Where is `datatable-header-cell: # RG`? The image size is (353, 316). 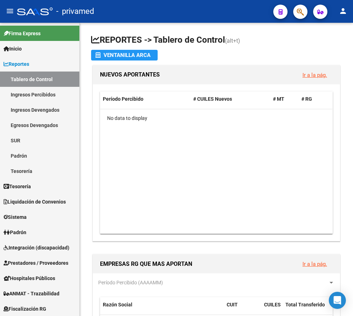
datatable-header-cell: # RG is located at coordinates (313, 99).